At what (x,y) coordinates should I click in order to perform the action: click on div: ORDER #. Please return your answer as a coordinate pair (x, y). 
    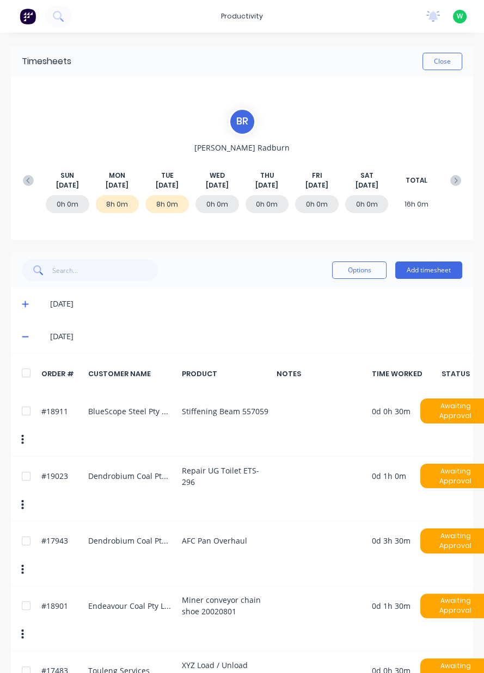
    Looking at the image, I should click on (61, 374).